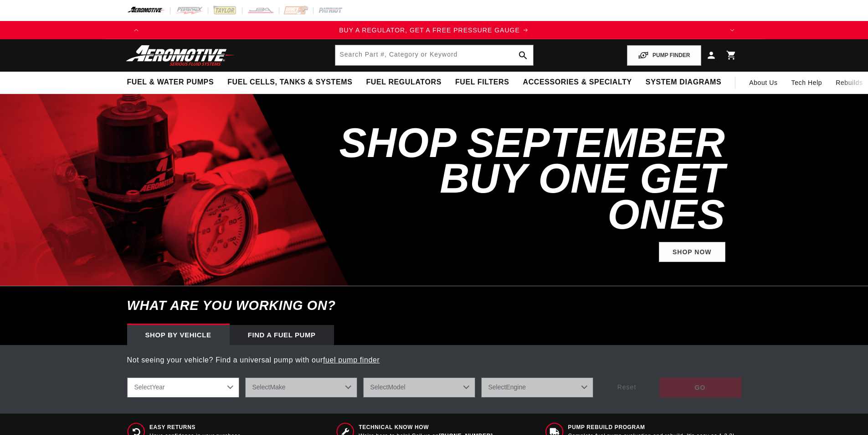  I want to click on p: Not seeing your vehicle? Find a universal pump with our, so click(435, 360).